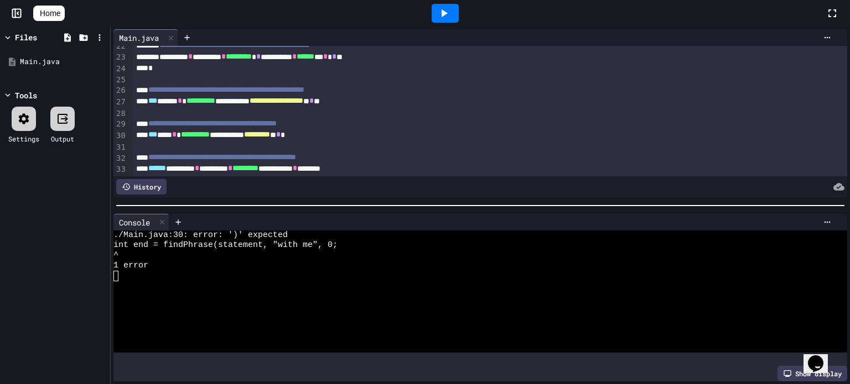 Image resolution: width=850 pixels, height=384 pixels. Describe the element at coordinates (120, 69) in the screenshot. I see `div: 24` at that location.